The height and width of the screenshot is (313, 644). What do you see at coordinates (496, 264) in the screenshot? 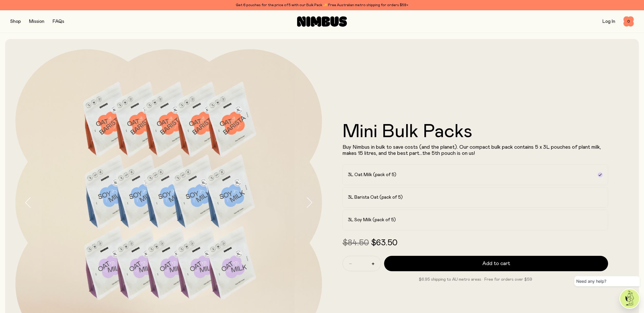
I see `button: Add to cart` at bounding box center [496, 264].